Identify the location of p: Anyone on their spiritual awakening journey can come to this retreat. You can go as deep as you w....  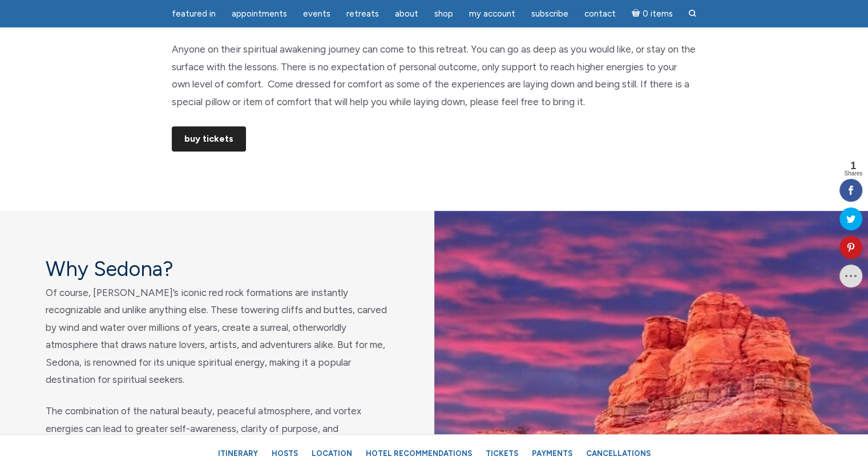
(434, 75).